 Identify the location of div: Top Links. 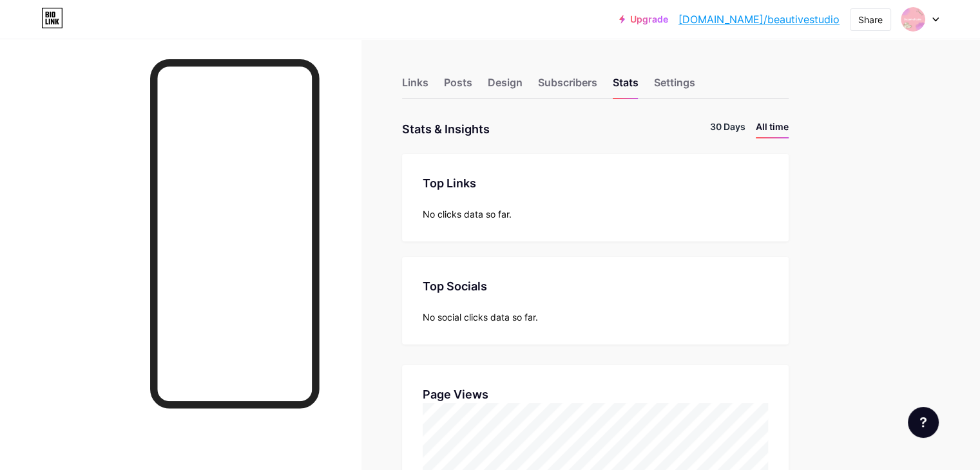
(595, 182).